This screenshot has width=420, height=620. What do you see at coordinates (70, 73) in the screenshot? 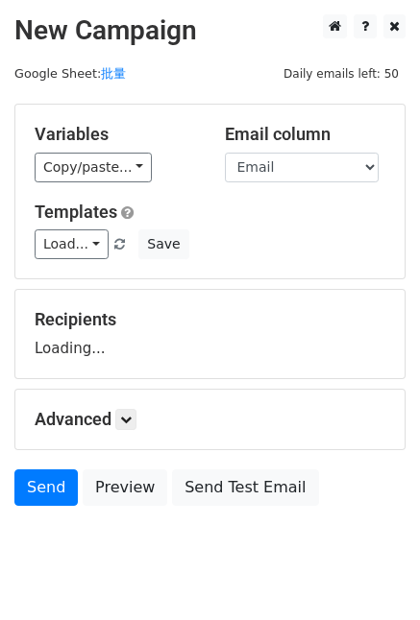
I see `small: Google Sheet:` at bounding box center [70, 73].